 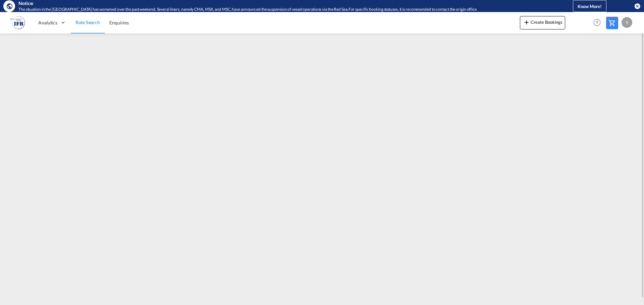 I want to click on span: Help, so click(x=597, y=23).